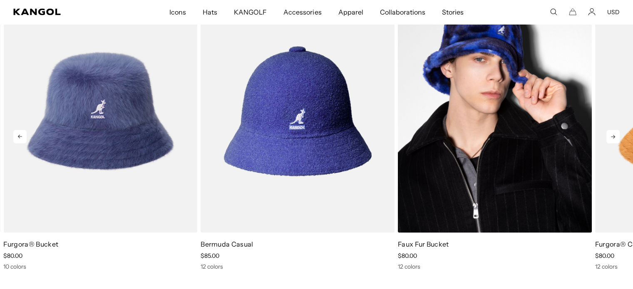 Image resolution: width=633 pixels, height=289 pixels. I want to click on a: Kangol, so click(62, 12).